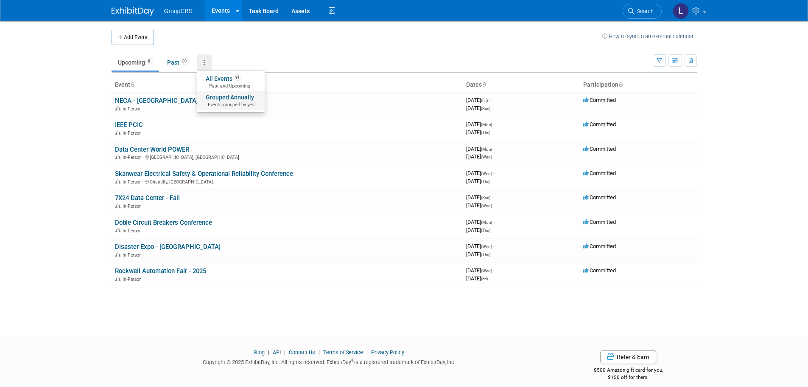 This screenshot has width=808, height=387. Describe the element at coordinates (644, 11) in the screenshot. I see `span: Search` at that location.